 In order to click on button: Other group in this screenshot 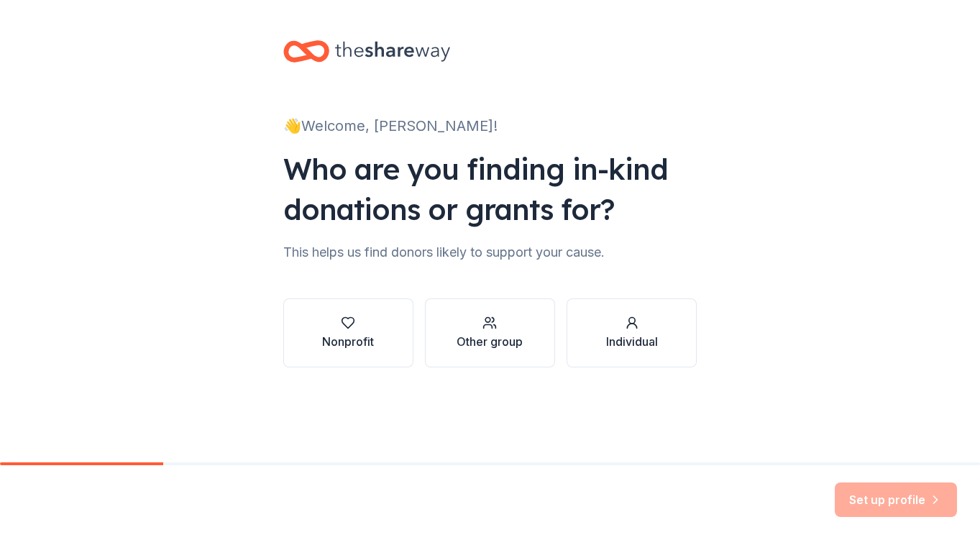, I will do `click(490, 333)`.